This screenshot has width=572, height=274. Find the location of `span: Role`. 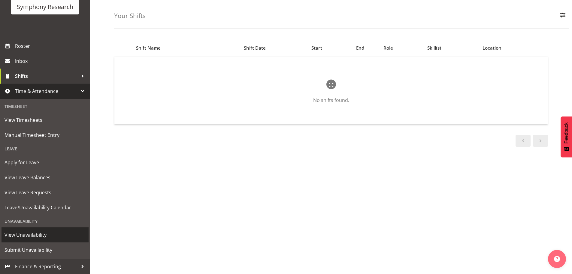

span: Role is located at coordinates (389, 48).